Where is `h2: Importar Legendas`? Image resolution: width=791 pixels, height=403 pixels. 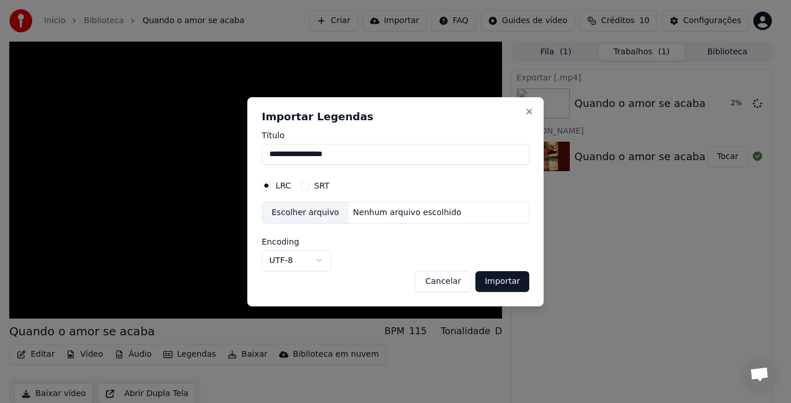 h2: Importar Legendas is located at coordinates (395, 117).